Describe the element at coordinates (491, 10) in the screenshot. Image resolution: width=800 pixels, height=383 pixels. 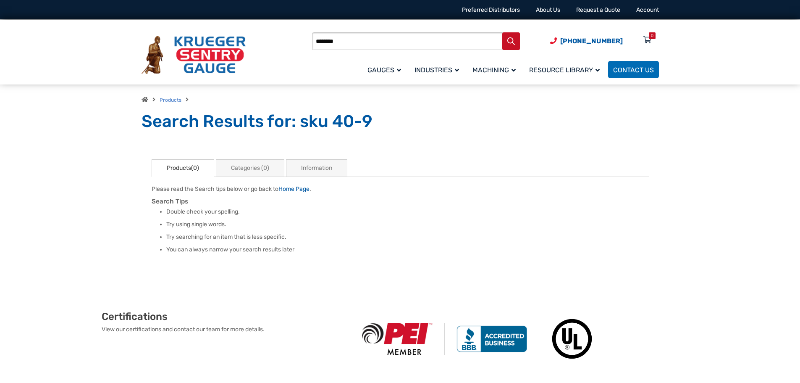
I see `a: Preferred Distributors` at that location.